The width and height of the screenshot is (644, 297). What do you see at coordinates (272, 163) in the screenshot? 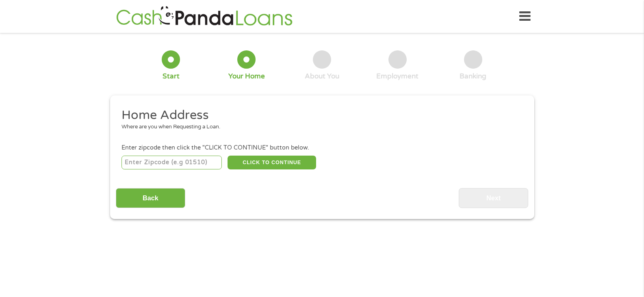
I see `button: CLICK TO CONTINUE` at bounding box center [272, 163].